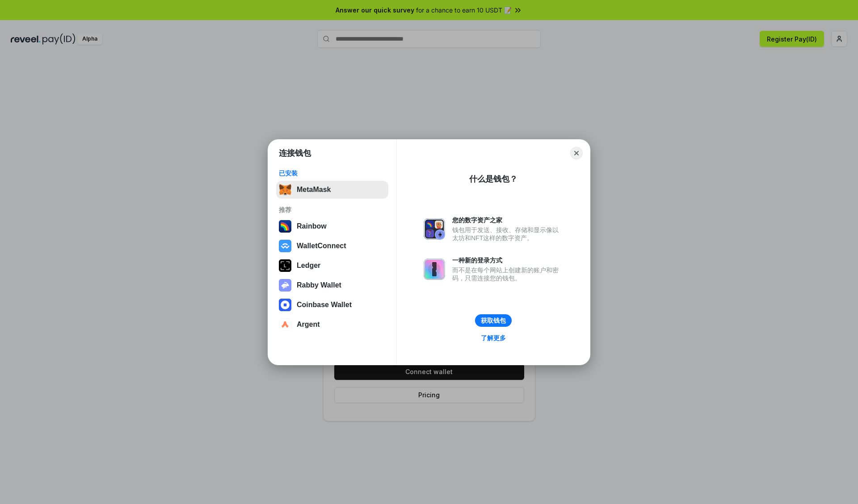 Image resolution: width=858 pixels, height=504 pixels. What do you see at coordinates (285, 190) in the screenshot?
I see `img: svg+xml,%3Csvg%20fill%3D%22none%22%20height%3D%2233%22%20viewBox%3D%220%200%2035%2033%22%20width%...` at bounding box center [285, 190].